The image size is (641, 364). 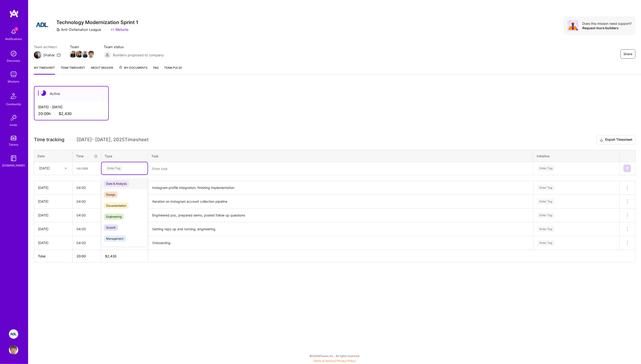 I want to click on img: teamwork, so click(x=14, y=74).